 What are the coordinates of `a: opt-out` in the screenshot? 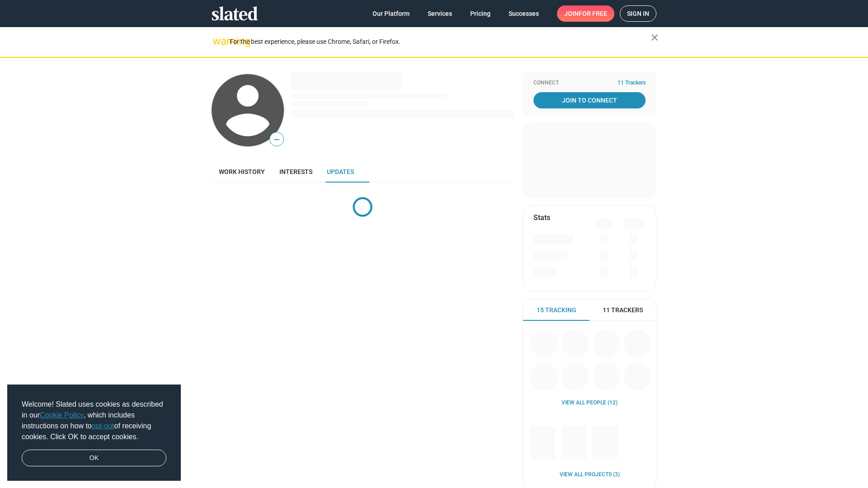 It's located at (103, 426).